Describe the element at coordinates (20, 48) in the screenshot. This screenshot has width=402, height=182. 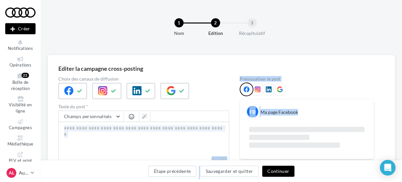
I see `span: Notifications` at that location.